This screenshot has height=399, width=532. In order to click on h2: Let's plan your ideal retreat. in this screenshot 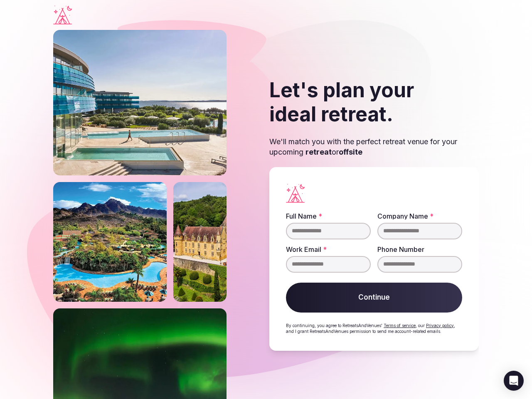, I will do `click(374, 102)`.